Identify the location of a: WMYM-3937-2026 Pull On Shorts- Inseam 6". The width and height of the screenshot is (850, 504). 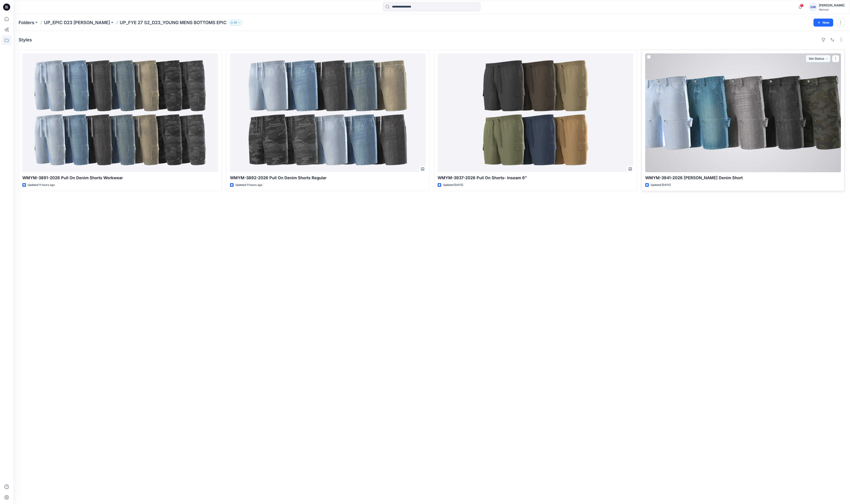
(535, 112).